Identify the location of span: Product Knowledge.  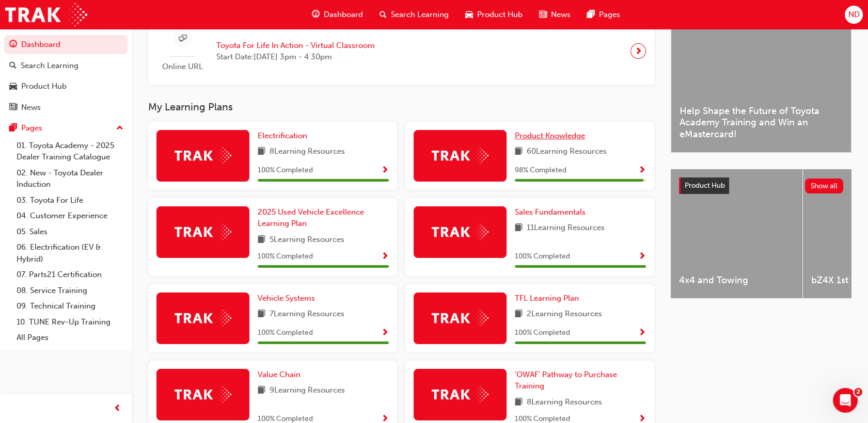
(550, 136).